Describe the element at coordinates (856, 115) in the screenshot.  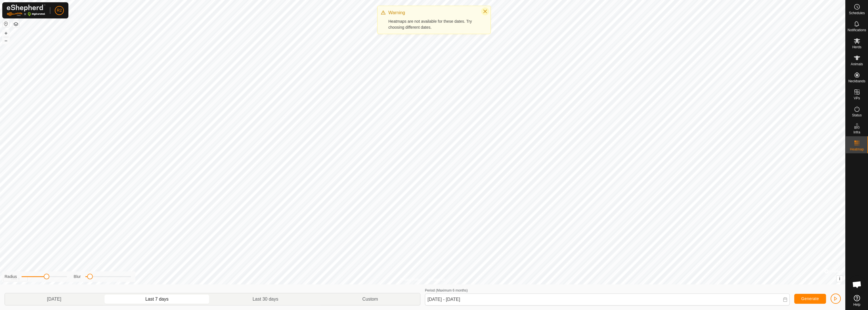
I see `span: Status` at that location.